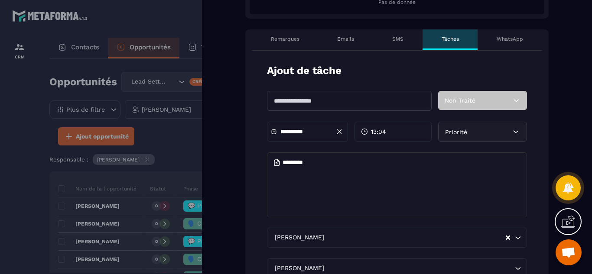 The image size is (592, 274). Describe the element at coordinates (456, 132) in the screenshot. I see `span: Priorité` at that location.